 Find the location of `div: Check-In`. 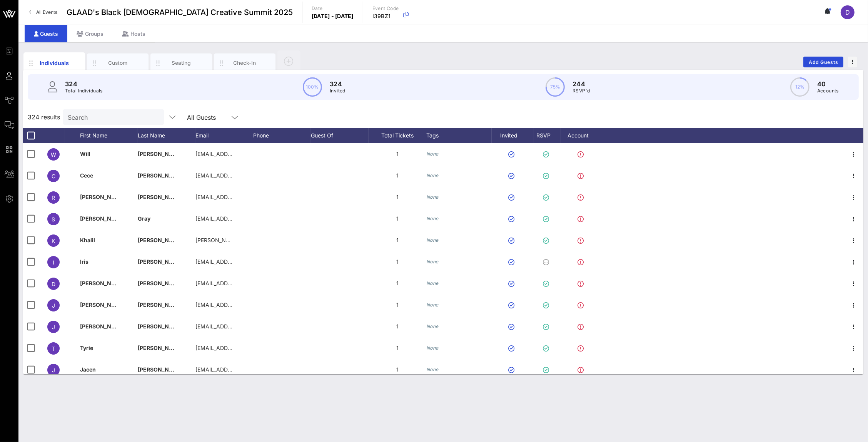

div: Check-In is located at coordinates (245, 63).